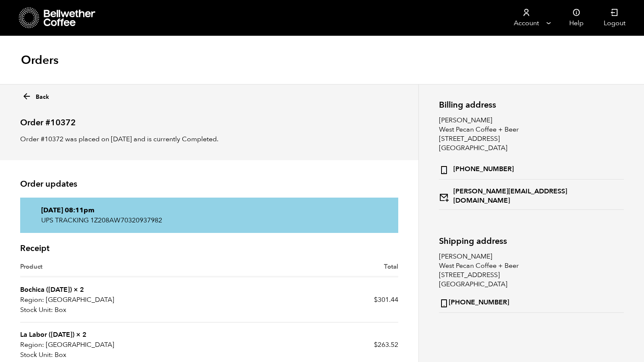 The image size is (644, 362). What do you see at coordinates (532, 241) in the screenshot?
I see `h2: Shipping address` at bounding box center [532, 241].